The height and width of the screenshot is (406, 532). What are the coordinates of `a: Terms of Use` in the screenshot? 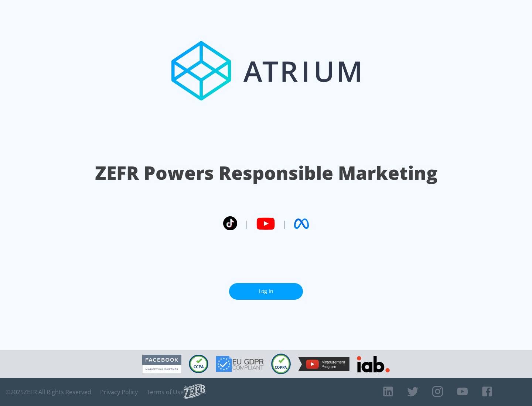 It's located at (165, 392).